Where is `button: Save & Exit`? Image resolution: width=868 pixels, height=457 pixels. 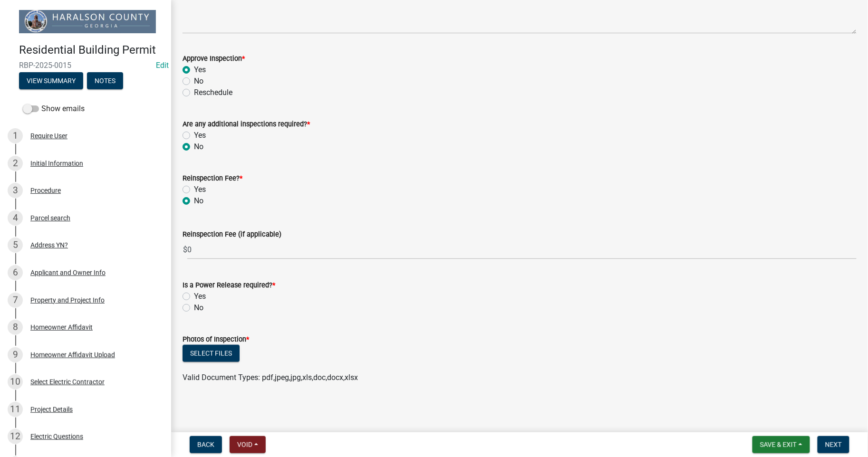
button: Save & Exit is located at coordinates (781, 445).